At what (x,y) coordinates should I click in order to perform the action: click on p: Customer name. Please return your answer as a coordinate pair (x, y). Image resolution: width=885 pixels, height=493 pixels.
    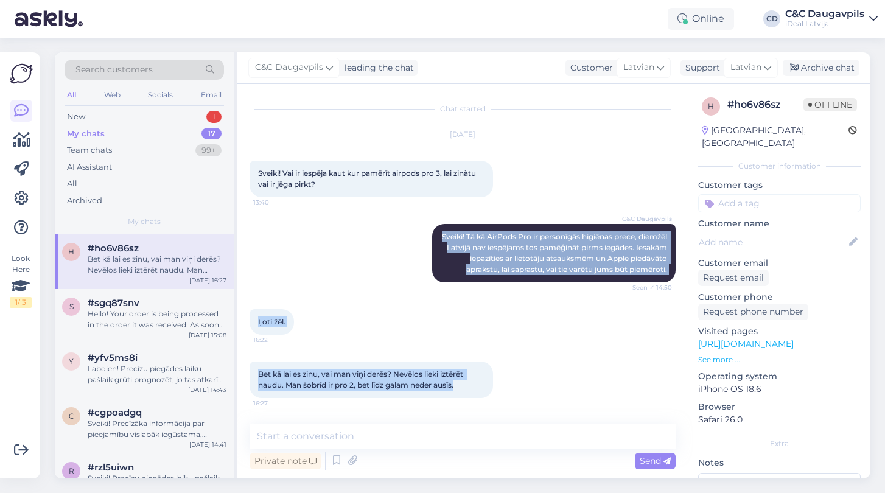
    Looking at the image, I should click on (779, 223).